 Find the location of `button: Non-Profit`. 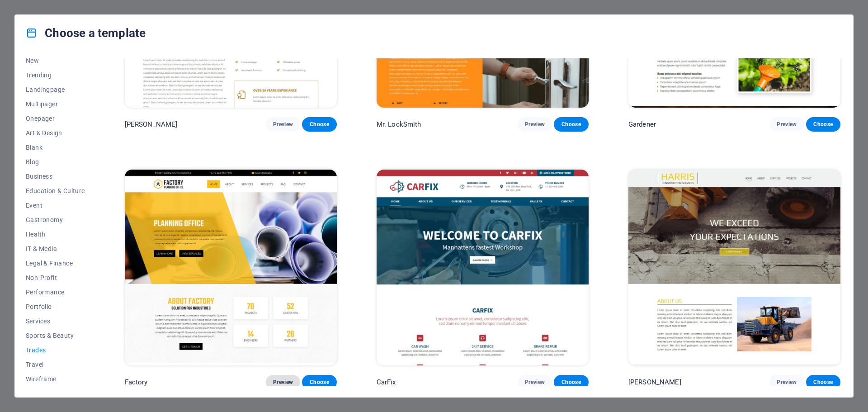

button: Non-Profit is located at coordinates (55, 277).